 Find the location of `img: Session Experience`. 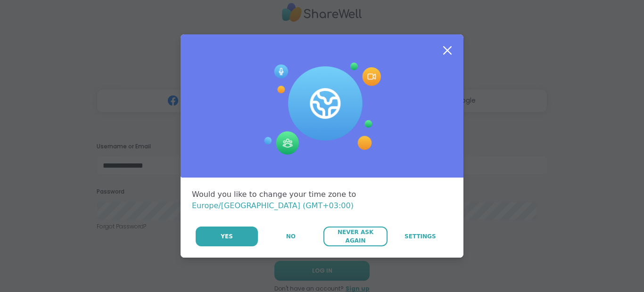

img: Session Experience is located at coordinates (322, 109).